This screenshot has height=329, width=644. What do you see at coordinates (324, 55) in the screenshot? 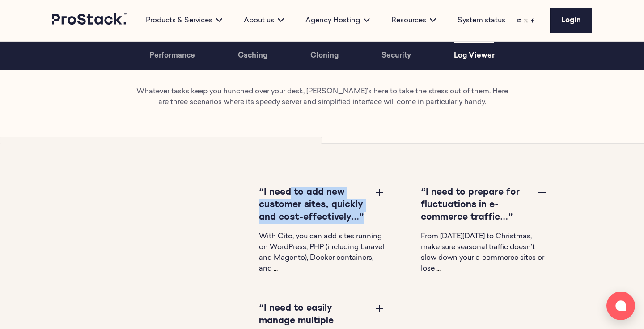
I see `a: Cloning` at bounding box center [324, 55].